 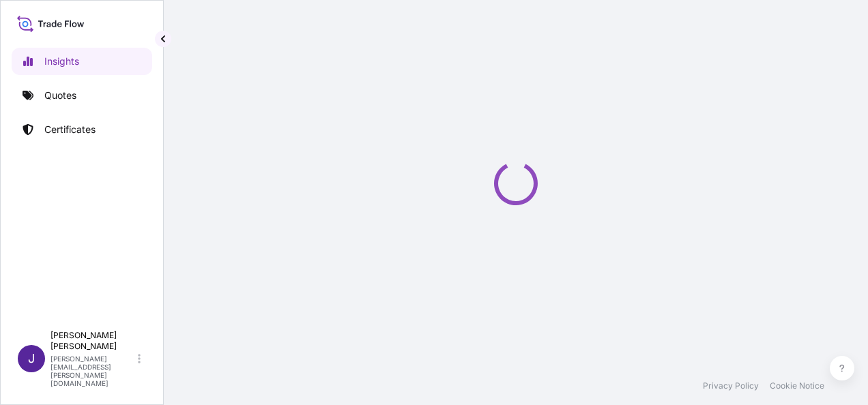 I want to click on a: Cookie Notice, so click(x=797, y=386).